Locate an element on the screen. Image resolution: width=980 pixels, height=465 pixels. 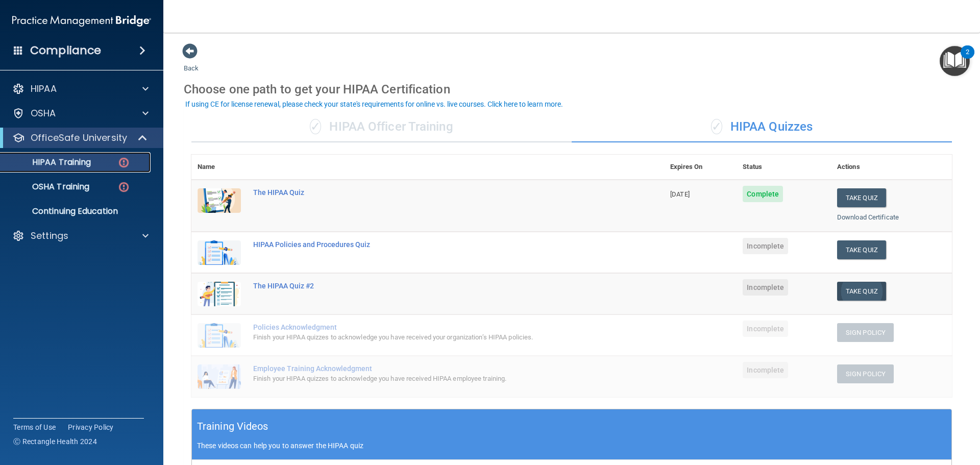
a: HIPAA is located at coordinates (81, 89).